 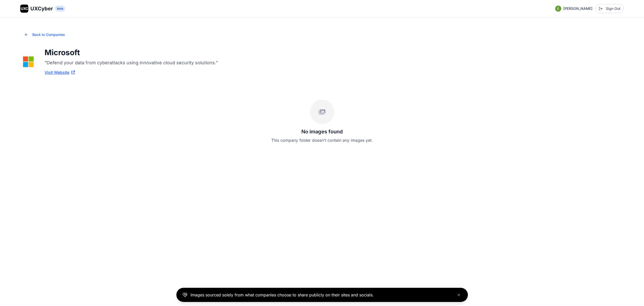 I want to click on img: Profile, so click(x=558, y=9).